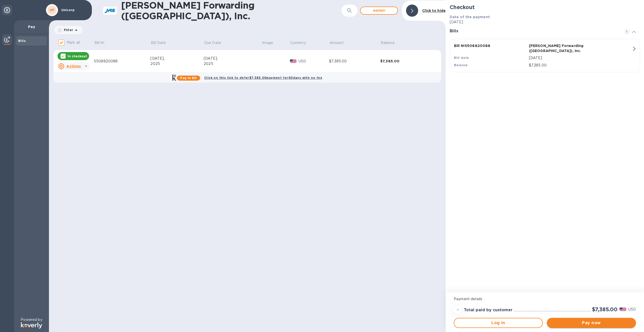 Image resolution: width=644 pixels, height=332 pixels. I want to click on span: Pay now, so click(591, 323).